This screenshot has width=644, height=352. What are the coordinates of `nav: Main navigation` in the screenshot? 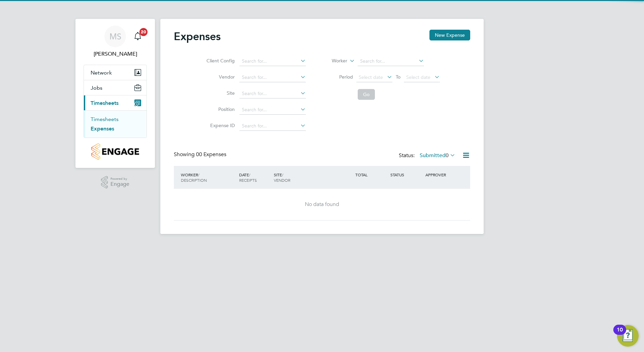 It's located at (115, 93).